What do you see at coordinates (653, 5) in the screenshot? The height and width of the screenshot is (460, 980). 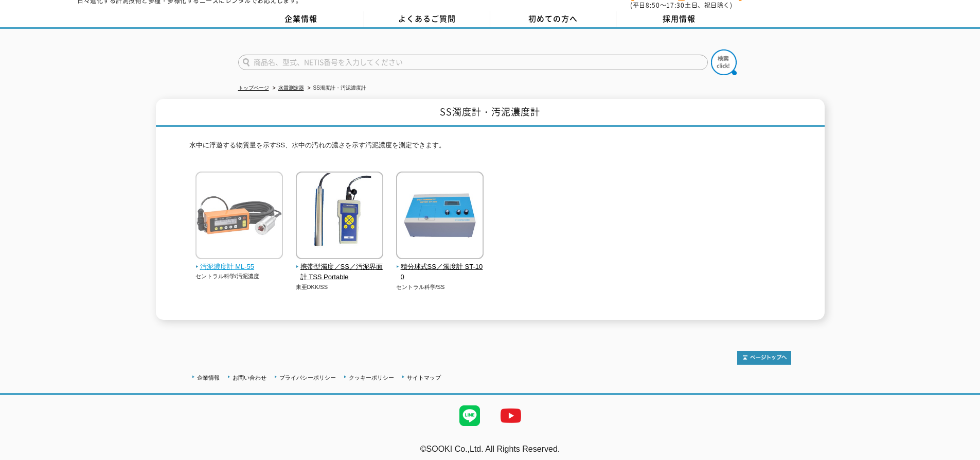 I see `span: 8:50` at bounding box center [653, 5].